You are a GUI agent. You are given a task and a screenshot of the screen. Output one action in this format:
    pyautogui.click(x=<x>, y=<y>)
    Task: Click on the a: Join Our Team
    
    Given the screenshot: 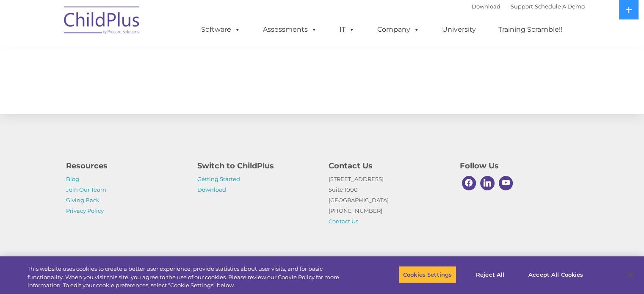 What is the action you would take?
    pyautogui.click(x=86, y=189)
    